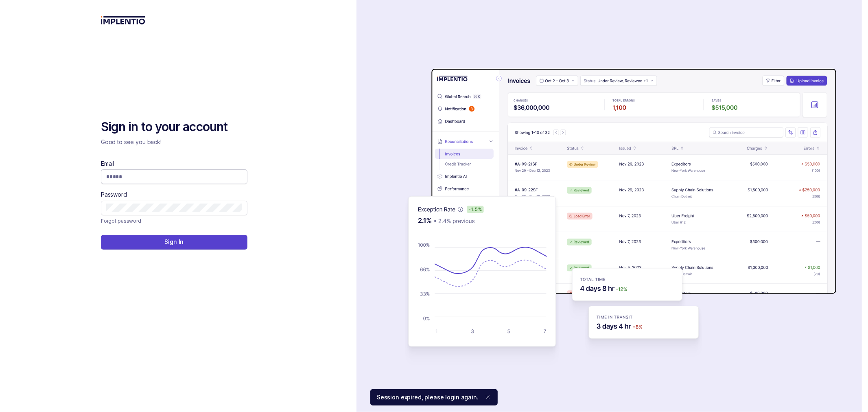 This screenshot has height=412, width=868. I want to click on label: Password, so click(114, 195).